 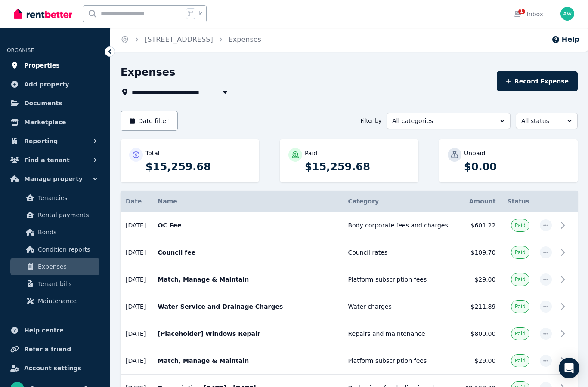 I want to click on nav: Breadcrumb, so click(x=191, y=39).